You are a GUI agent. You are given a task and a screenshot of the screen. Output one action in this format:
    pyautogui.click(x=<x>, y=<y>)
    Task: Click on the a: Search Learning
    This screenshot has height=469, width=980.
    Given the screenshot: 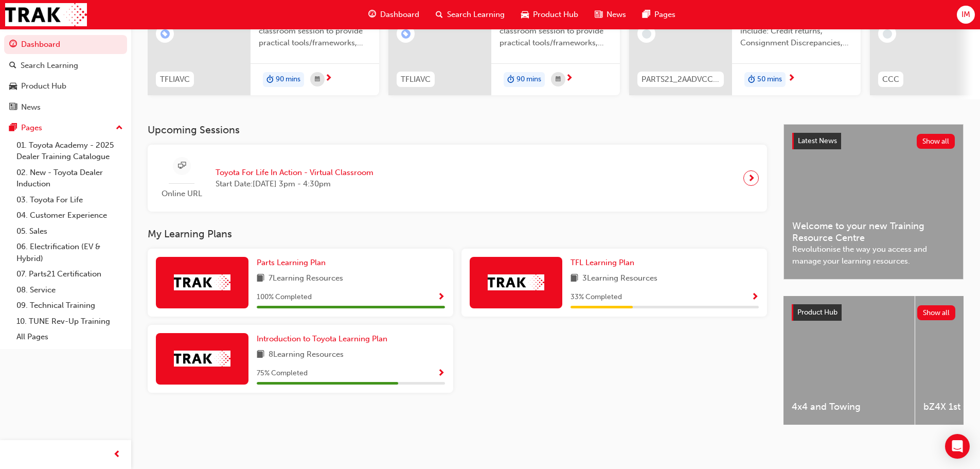 What is the action you would take?
    pyautogui.click(x=65, y=65)
    